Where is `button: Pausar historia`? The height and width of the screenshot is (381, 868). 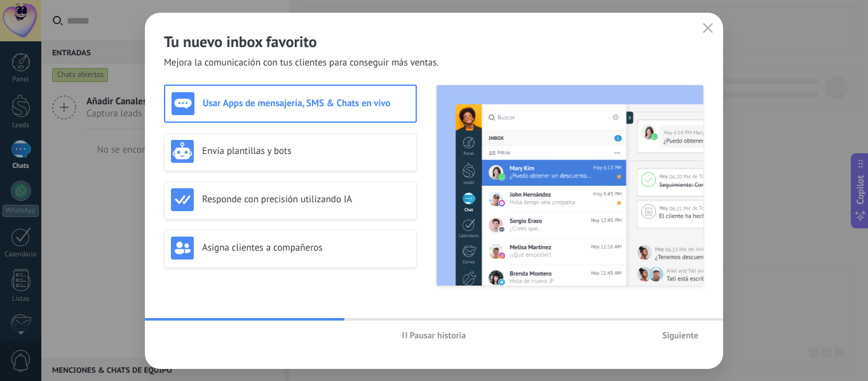
button: Pausar historia is located at coordinates (434, 335).